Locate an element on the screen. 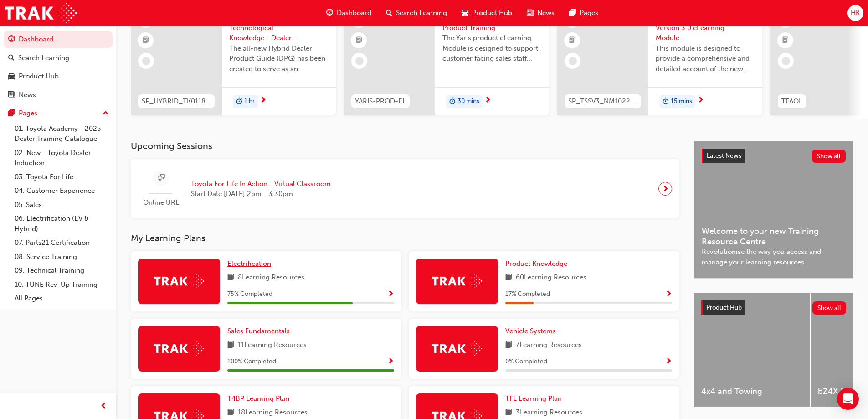  a: Search Learning is located at coordinates (58, 58).